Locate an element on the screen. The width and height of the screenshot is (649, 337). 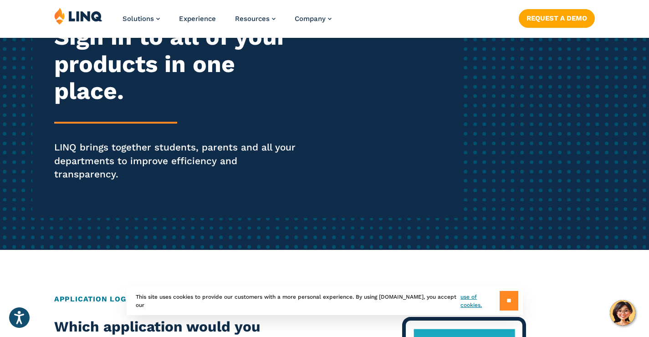
nav: Button Navigation is located at coordinates (557, 17).